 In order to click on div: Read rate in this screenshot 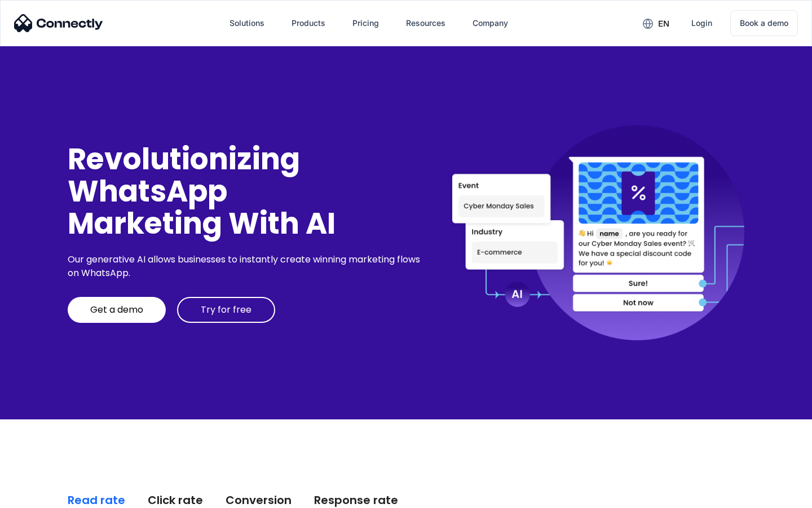, I will do `click(97, 500)`.